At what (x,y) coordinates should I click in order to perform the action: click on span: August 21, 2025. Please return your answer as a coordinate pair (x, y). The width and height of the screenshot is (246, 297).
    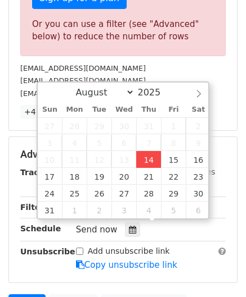
    Looking at the image, I should click on (148, 176).